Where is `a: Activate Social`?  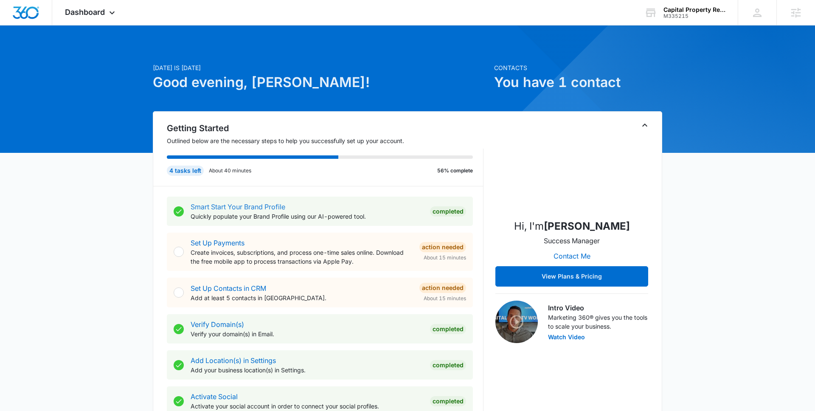 a: Activate Social is located at coordinates (214, 396).